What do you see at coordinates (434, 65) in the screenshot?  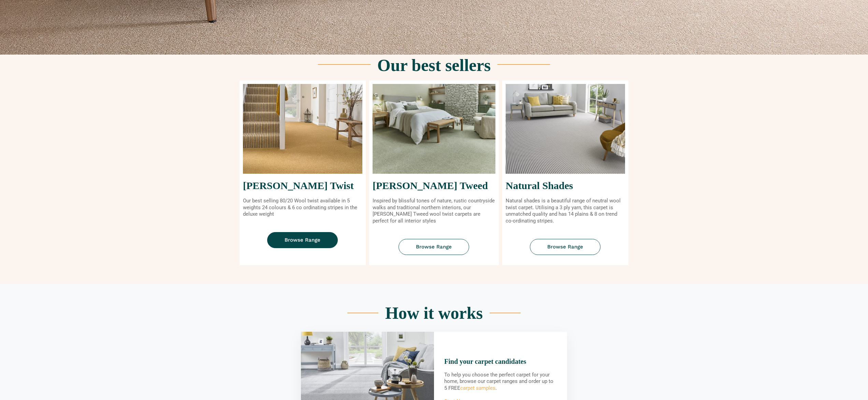 I see `h2: Our best sellers` at bounding box center [434, 65].